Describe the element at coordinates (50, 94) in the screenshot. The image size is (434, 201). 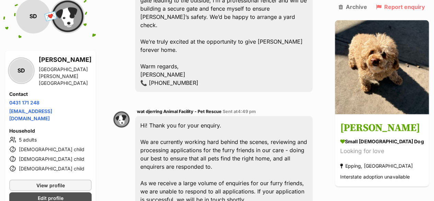
I see `h4: Contact` at that location.